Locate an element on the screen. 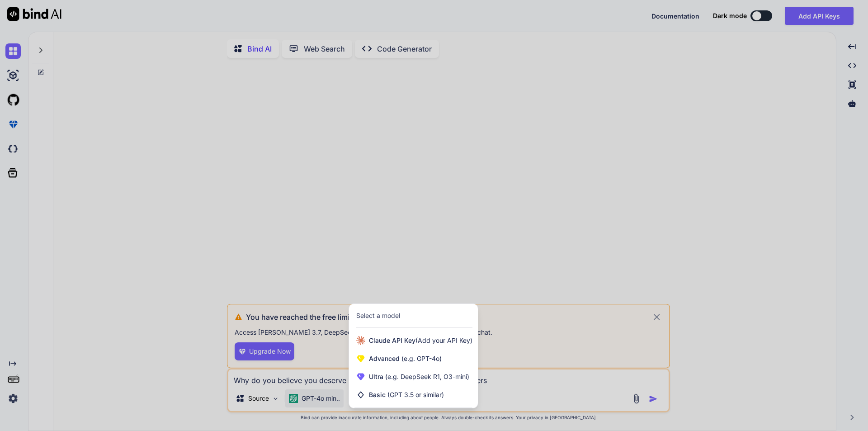 The height and width of the screenshot is (431, 868). div: Select a model is located at coordinates (378, 316).